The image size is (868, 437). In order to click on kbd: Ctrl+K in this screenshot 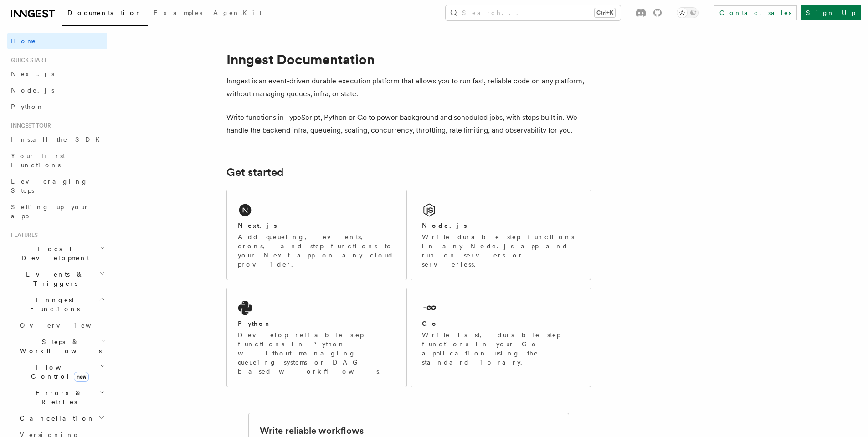, I will do `click(605, 13)`.